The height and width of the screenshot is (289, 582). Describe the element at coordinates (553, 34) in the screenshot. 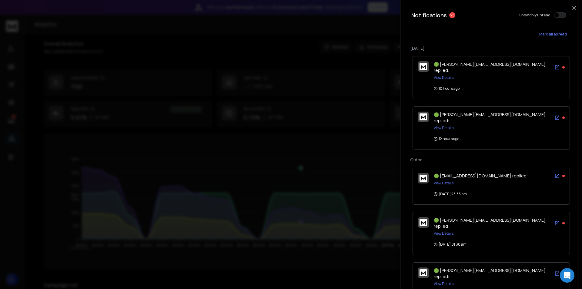

I see `span: Mark all as read` at that location.